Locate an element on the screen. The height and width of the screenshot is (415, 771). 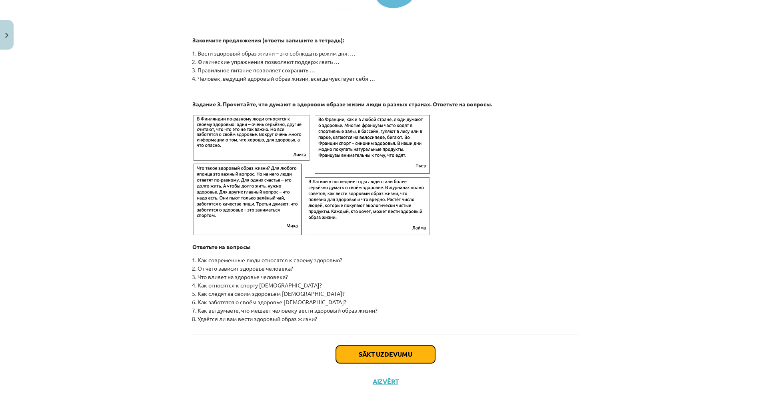
strong: Закончите предложения (oтветы запишите в тетрадь): is located at coordinates (268, 40).